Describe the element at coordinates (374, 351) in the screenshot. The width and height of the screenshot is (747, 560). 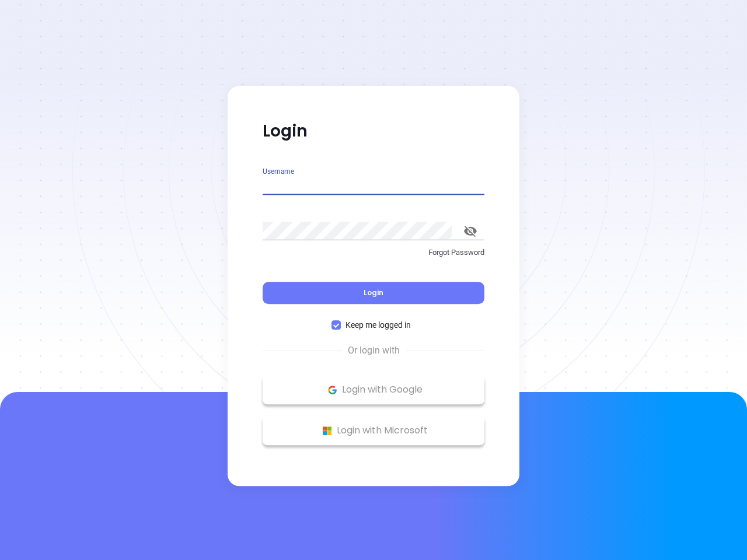
I see `span: Or login with` at that location.